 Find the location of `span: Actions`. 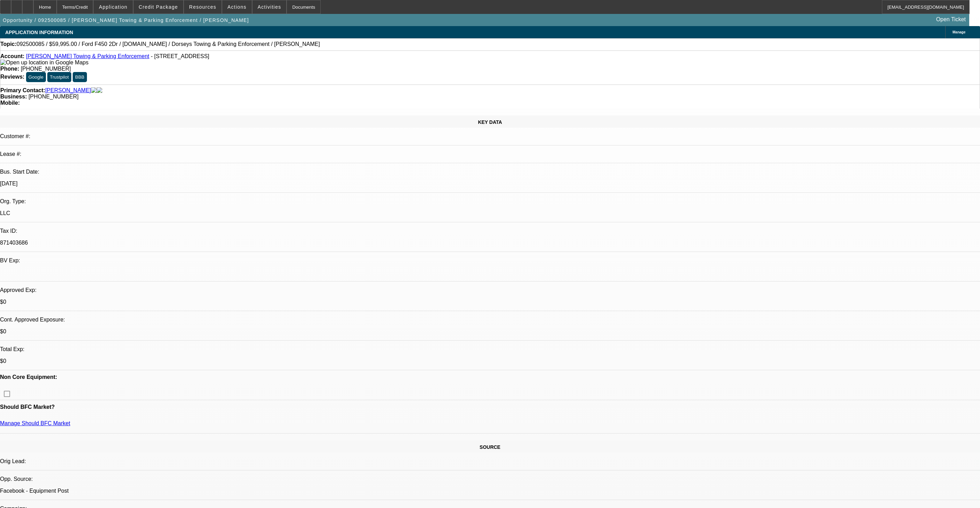

span: Actions is located at coordinates (237, 7).